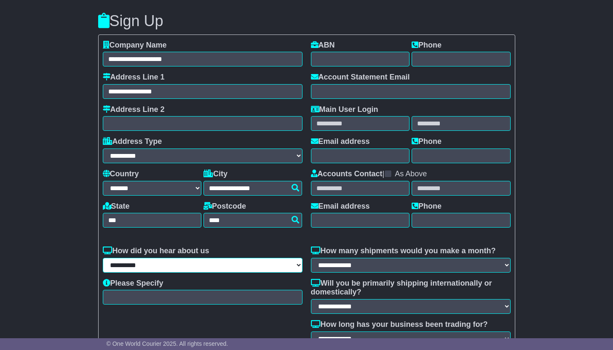 The height and width of the screenshot is (350, 613). I want to click on label: Will you be primarily shipping internationally or domestically?, so click(411, 288).